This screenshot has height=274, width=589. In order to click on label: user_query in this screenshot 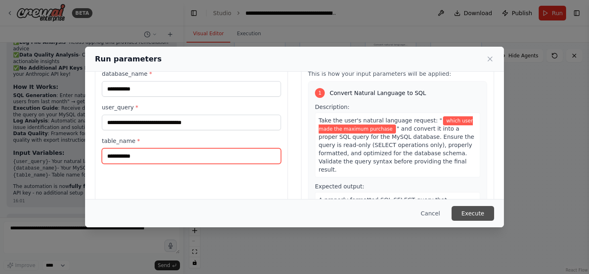, I will do `click(191, 107)`.